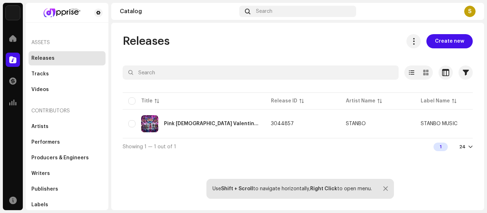 This screenshot has height=213, width=487. Describe the element at coordinates (67, 111) in the screenshot. I see `re-a-nav-header: Contributors` at that location.